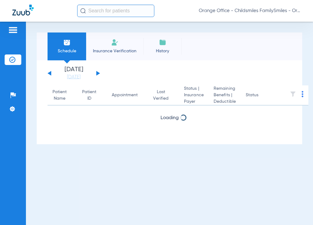  What do you see at coordinates (13, 30) in the screenshot?
I see `img: hamburger-icon` at bounding box center [13, 30].